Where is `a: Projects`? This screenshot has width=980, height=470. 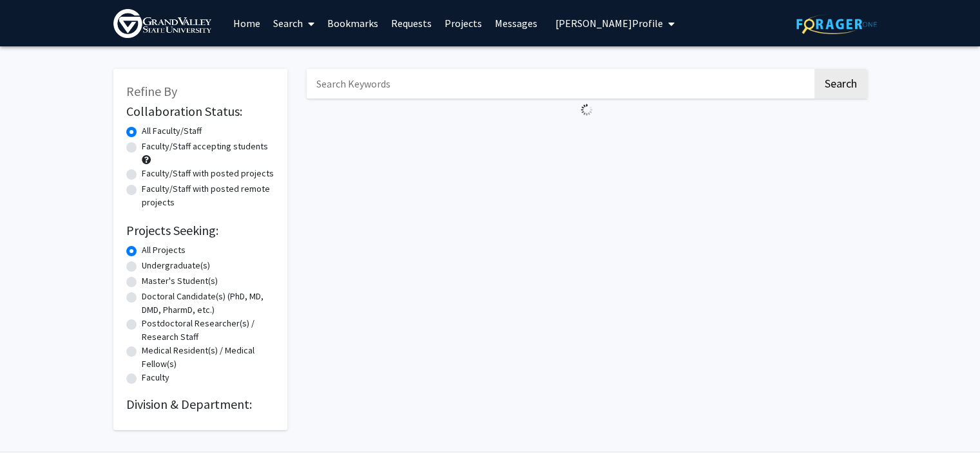
a: Projects is located at coordinates (463, 23).